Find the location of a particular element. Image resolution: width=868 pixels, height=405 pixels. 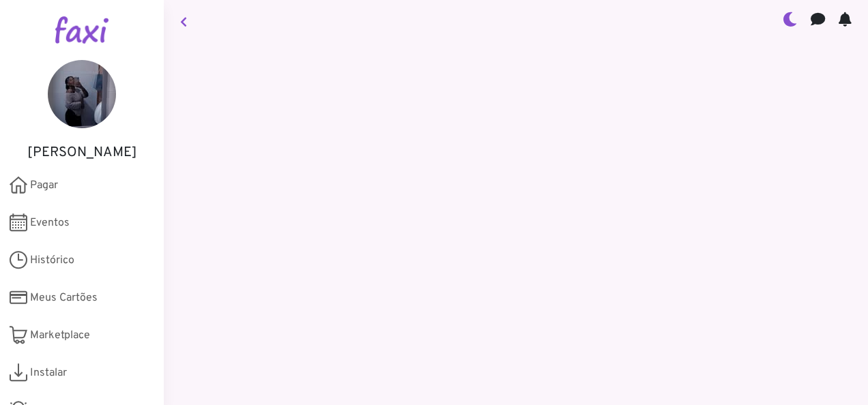

span: Instalar is located at coordinates (49, 373).